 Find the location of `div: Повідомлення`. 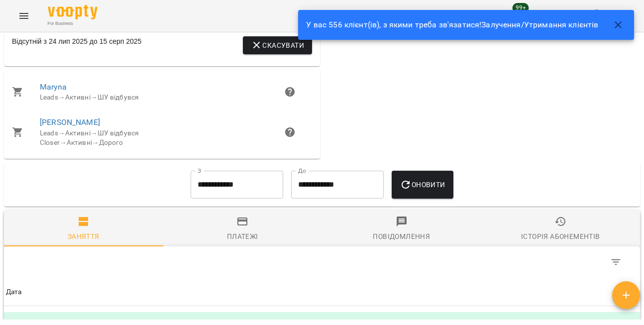

div: Повідомлення is located at coordinates (401, 236).